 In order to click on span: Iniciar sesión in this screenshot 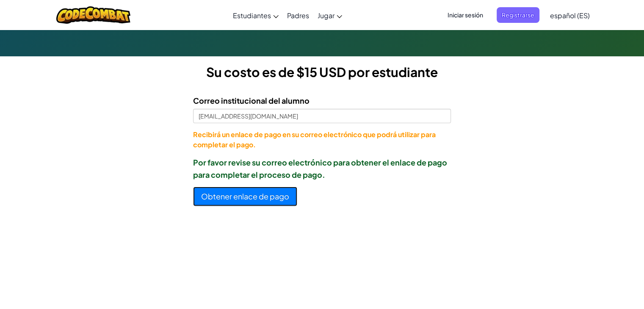, I will do `click(465, 15)`.